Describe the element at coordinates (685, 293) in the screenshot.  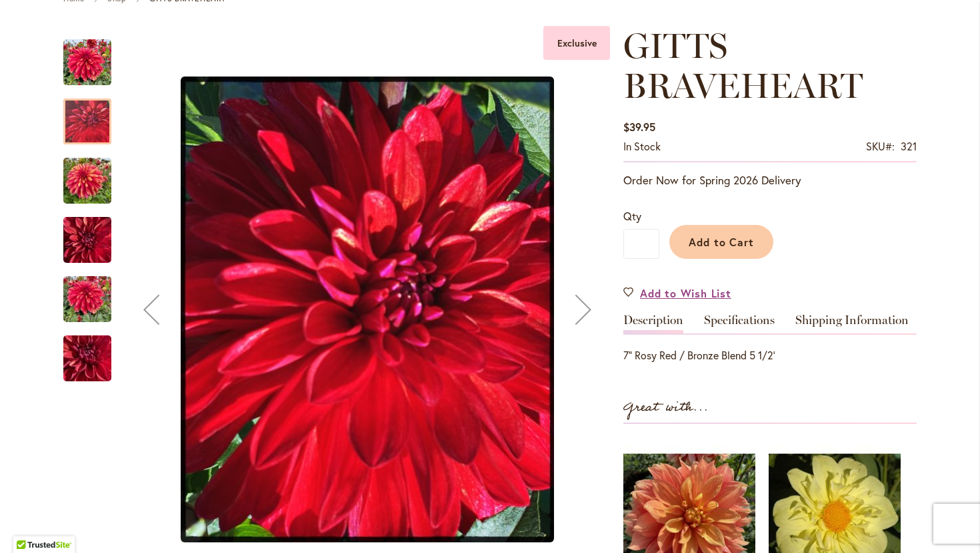
I see `span: Add to Wish List` at that location.